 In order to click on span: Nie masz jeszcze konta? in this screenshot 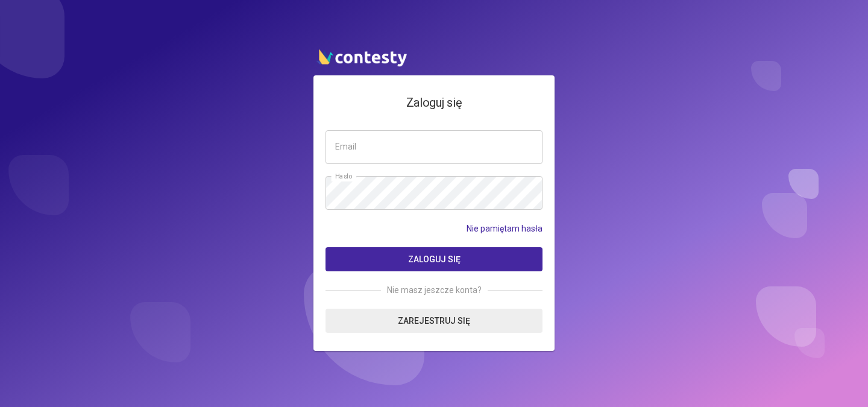, I will do `click(434, 289)`.